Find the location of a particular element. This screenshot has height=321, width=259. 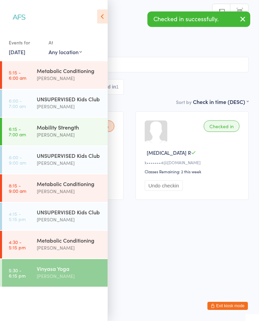

div: Checked in successfully. is located at coordinates (198, 19).